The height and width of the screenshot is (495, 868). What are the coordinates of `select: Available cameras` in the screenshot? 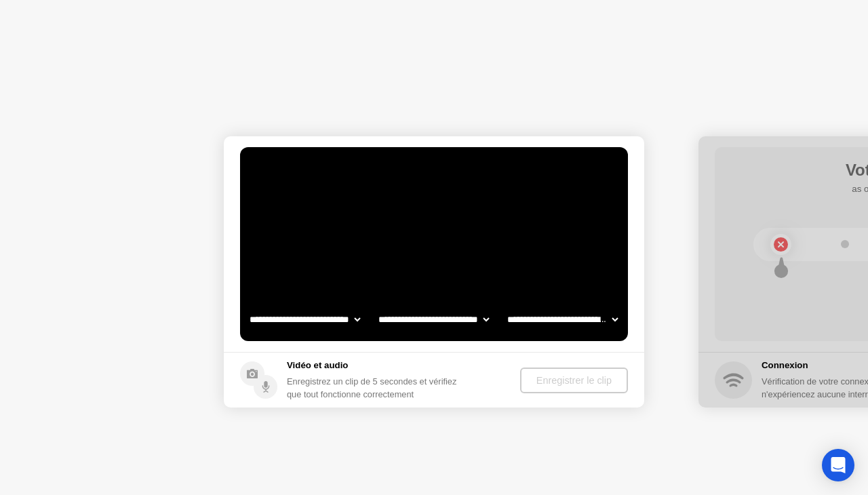 It's located at (304, 319).